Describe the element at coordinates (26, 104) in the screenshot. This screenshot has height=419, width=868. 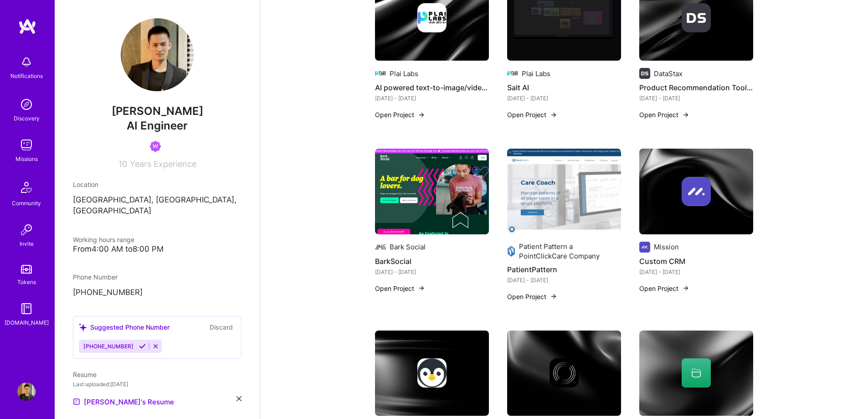
I see `img: discovery` at that location.